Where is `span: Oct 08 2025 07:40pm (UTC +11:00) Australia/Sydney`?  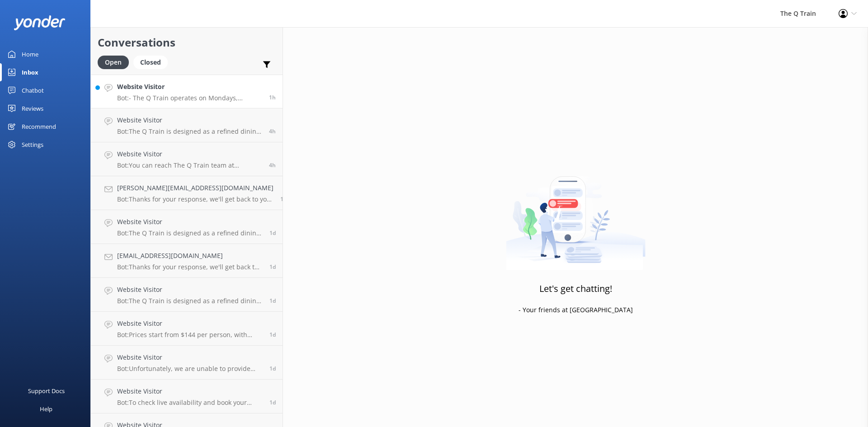 span: Oct 08 2025 07:40pm (UTC +11:00) Australia/Sydney is located at coordinates (273, 402).